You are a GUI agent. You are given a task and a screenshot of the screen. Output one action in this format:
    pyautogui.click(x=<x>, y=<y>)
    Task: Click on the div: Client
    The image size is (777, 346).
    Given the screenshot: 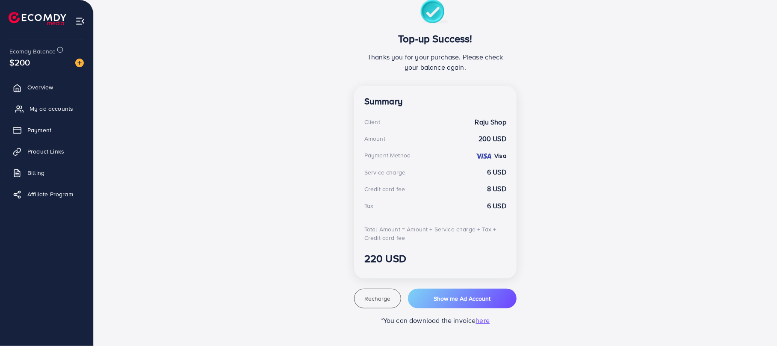 What is the action you would take?
    pyautogui.click(x=372, y=122)
    